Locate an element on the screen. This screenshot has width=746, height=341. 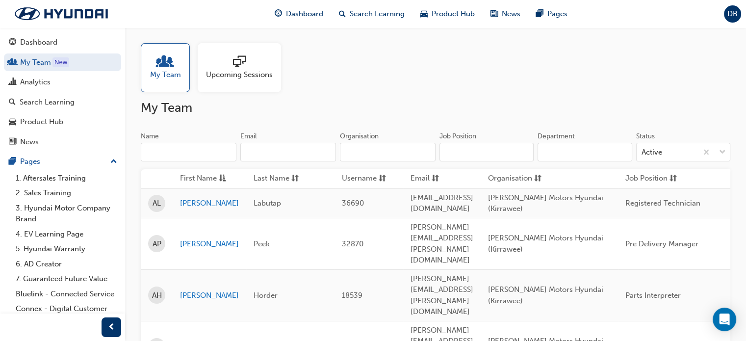
span: Organisation is located at coordinates (510, 179).